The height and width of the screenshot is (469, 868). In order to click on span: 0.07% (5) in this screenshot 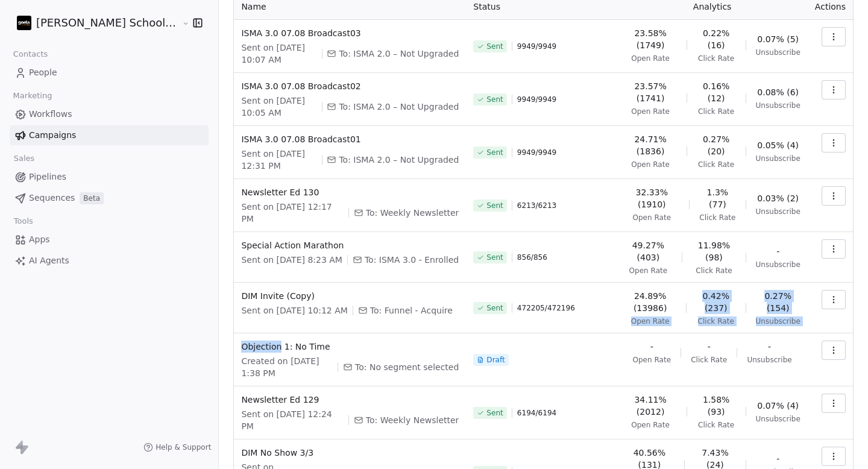, I will do `click(778, 39)`.